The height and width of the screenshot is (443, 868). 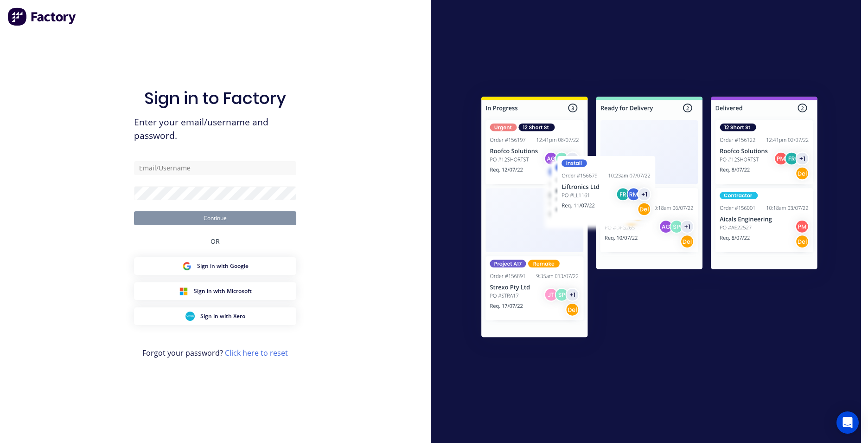 I want to click on img: Factory, so click(x=42, y=17).